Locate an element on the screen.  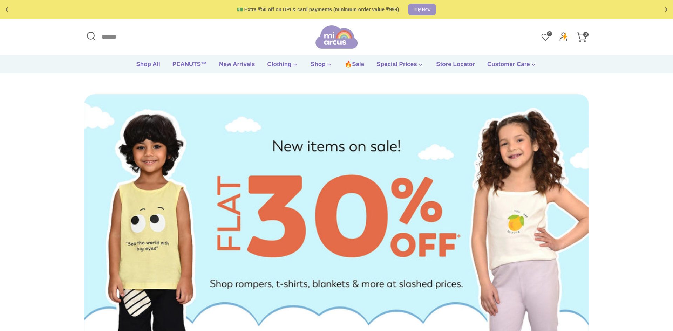
img: miarcus-logo is located at coordinates (336, 37).